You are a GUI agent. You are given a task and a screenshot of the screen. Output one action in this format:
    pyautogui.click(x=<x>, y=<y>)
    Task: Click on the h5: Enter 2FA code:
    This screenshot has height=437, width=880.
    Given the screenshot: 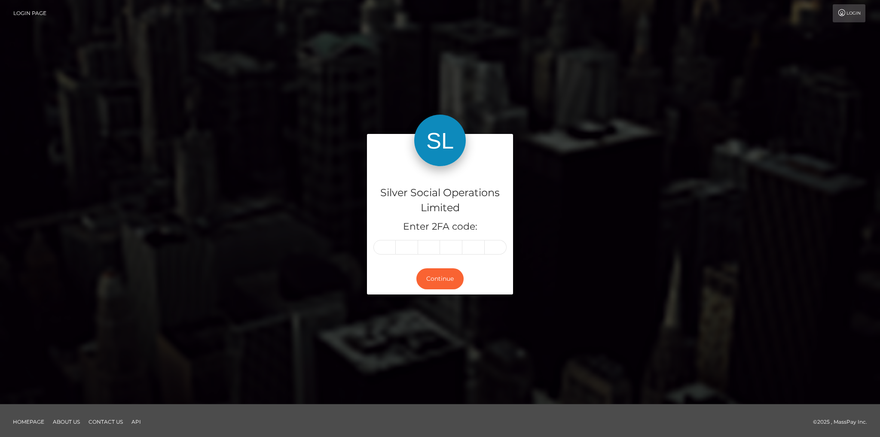 What is the action you would take?
    pyautogui.click(x=440, y=227)
    